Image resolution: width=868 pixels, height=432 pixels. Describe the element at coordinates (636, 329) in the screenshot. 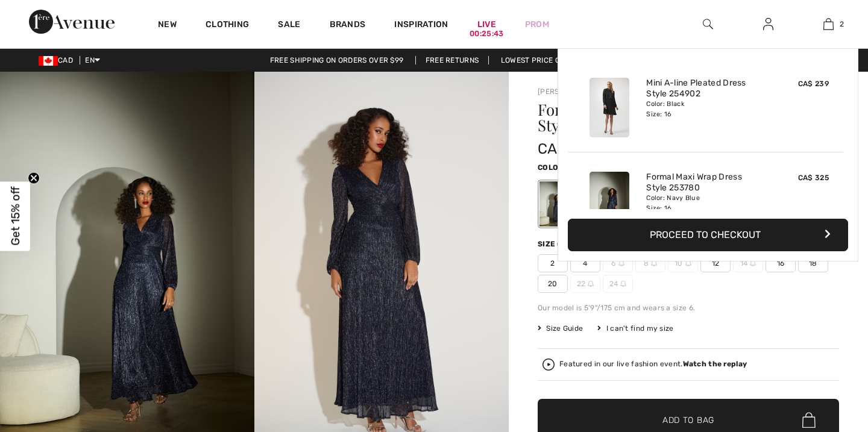

I see `div: I can't find my size` at that location.